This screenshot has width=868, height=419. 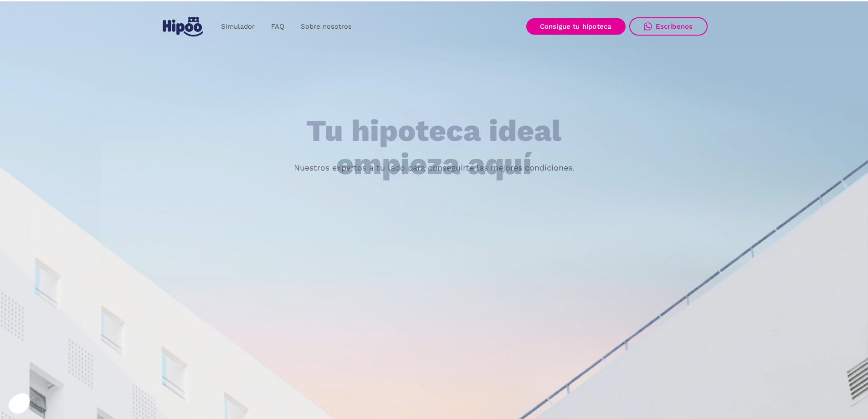 What do you see at coordinates (668, 26) in the screenshot?
I see `a: Escríbenos` at bounding box center [668, 26].